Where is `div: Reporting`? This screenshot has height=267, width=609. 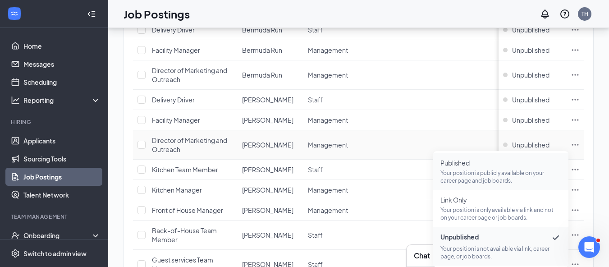 div: Reporting is located at coordinates (62, 100).